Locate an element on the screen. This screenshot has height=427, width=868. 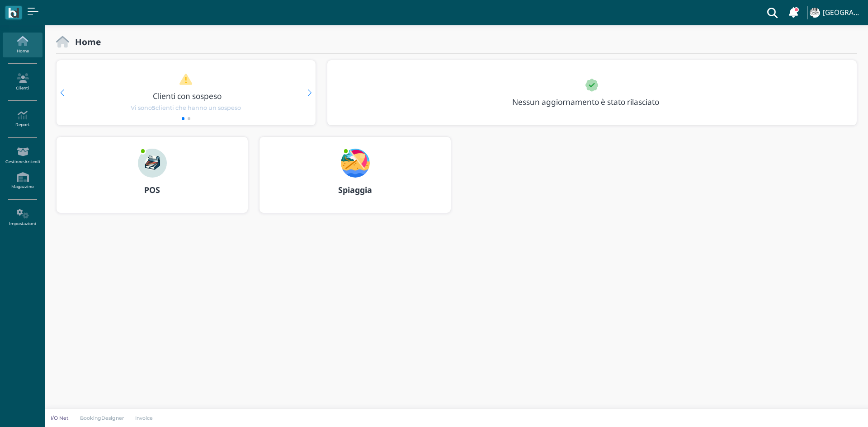
b: 5 is located at coordinates (153, 108).